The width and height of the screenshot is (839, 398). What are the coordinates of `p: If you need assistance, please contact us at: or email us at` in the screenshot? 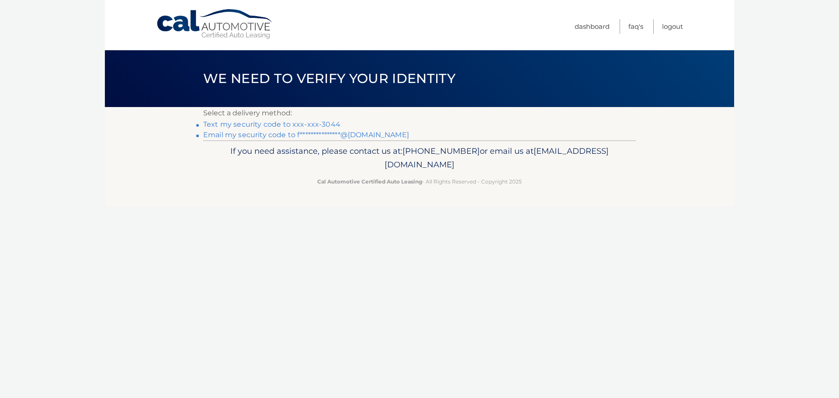 It's located at (420, 158).